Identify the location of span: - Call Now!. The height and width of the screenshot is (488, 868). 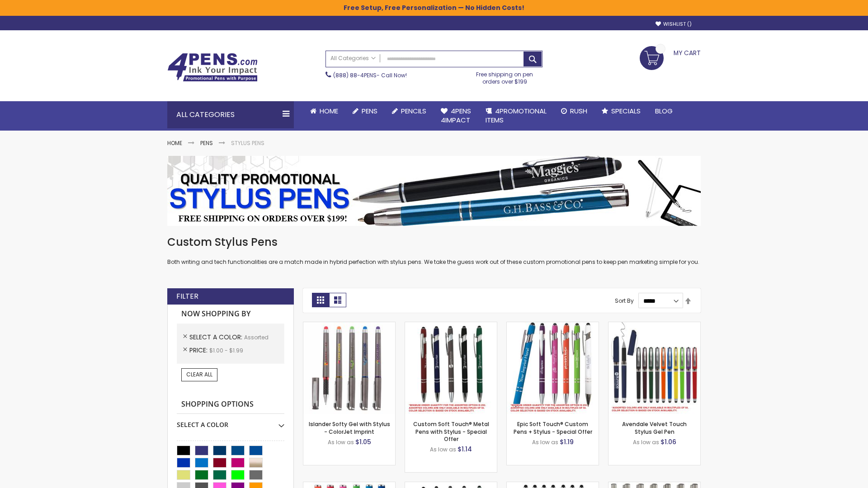
(370, 75).